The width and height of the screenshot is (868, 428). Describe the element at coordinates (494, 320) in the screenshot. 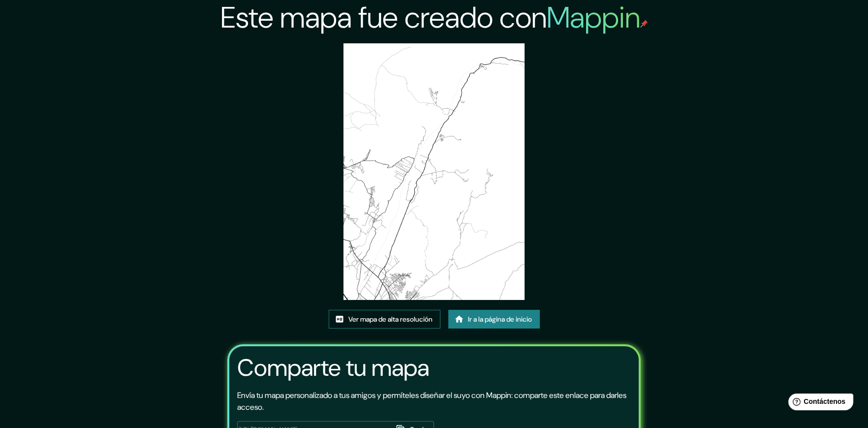

I see `a: Ir a la página de inicio` at that location.